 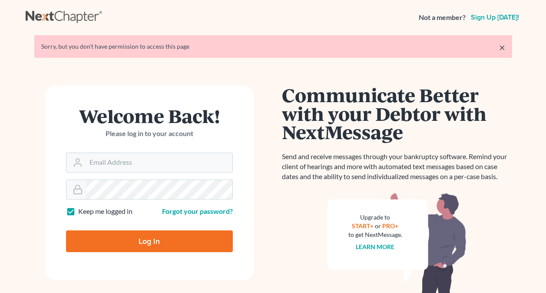 I want to click on h1: Welcome Back!, so click(x=149, y=116).